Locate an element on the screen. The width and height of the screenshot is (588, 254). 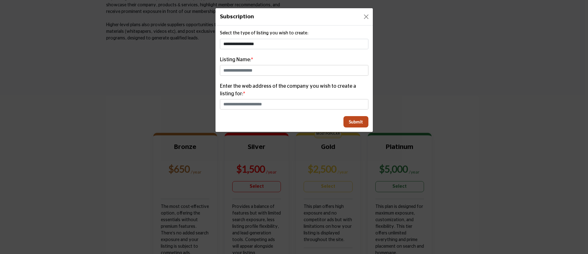
h1: Subscription is located at coordinates (237, 17).